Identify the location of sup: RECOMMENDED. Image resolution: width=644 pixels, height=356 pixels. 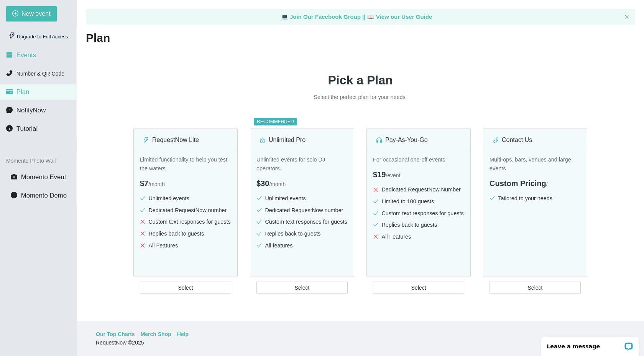
(275, 121).